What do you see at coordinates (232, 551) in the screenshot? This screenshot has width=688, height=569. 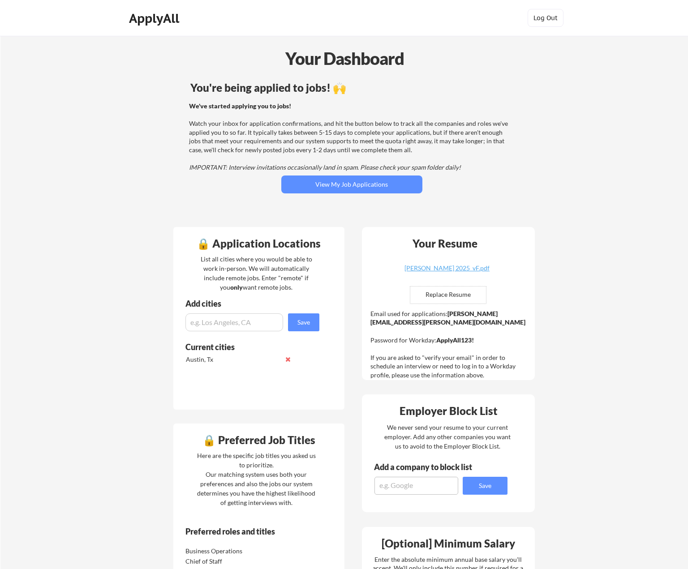 I see `div: Business Operations` at bounding box center [232, 551].